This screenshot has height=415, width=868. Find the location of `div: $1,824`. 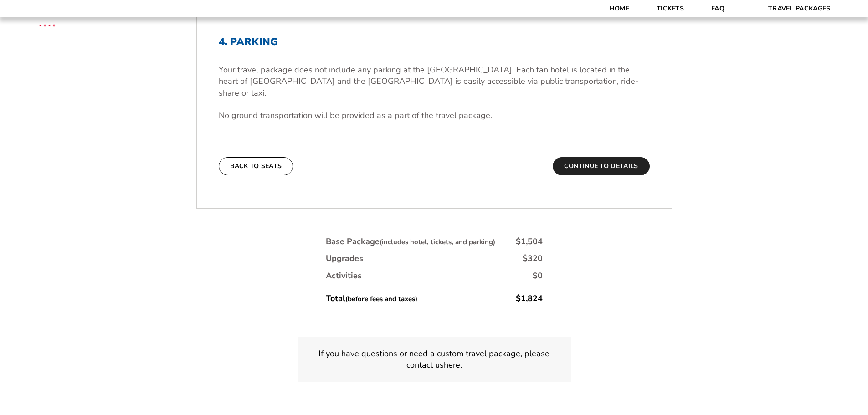

div: $1,824 is located at coordinates (529, 299).